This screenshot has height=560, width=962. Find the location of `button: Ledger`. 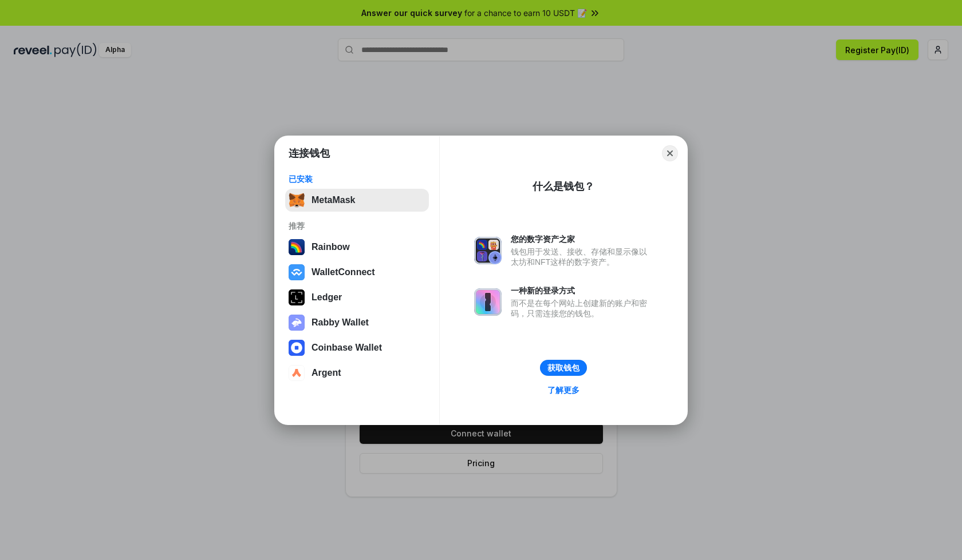

button: Ledger is located at coordinates (357, 298).